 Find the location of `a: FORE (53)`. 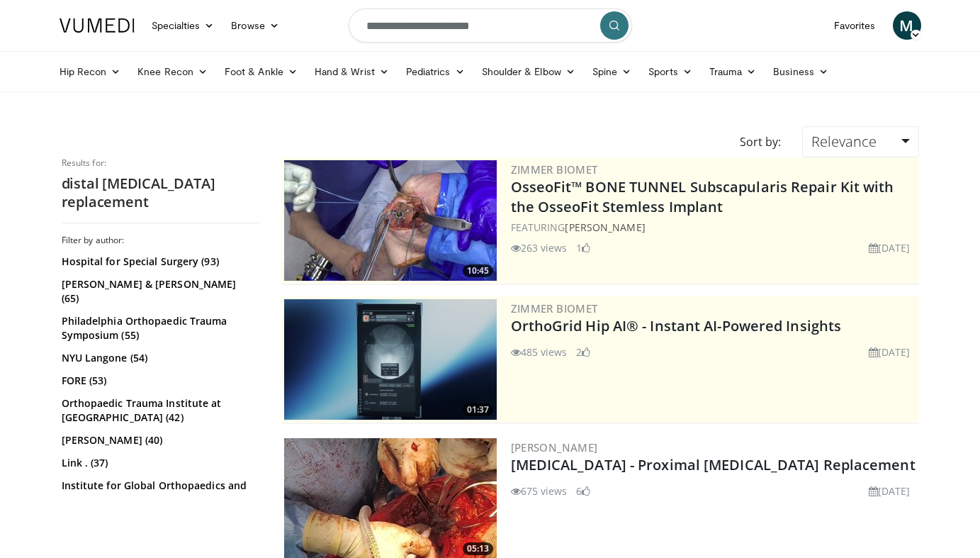

a: FORE (53) is located at coordinates (159, 381).